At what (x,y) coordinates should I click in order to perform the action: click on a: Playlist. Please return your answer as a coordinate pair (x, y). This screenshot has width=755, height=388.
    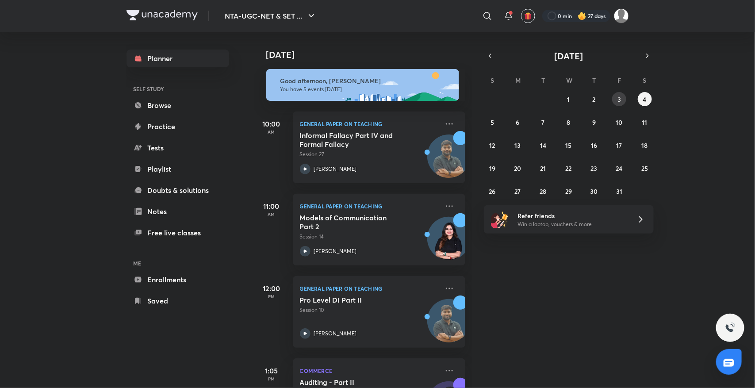
    Looking at the image, I should click on (178, 169).